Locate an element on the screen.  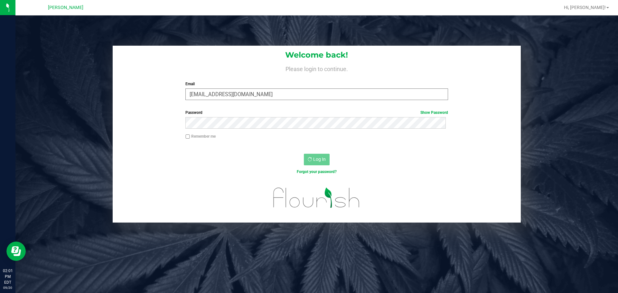
button: Log In is located at coordinates (317, 160).